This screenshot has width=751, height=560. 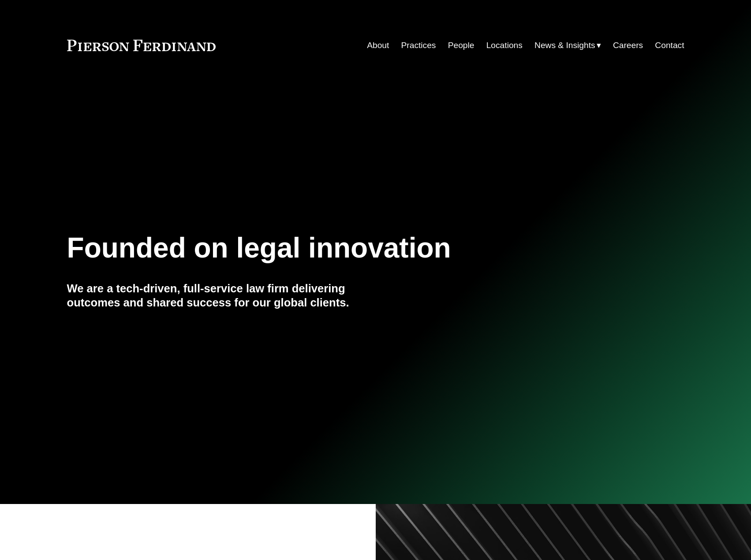 I want to click on span: News & Insights, so click(x=565, y=46).